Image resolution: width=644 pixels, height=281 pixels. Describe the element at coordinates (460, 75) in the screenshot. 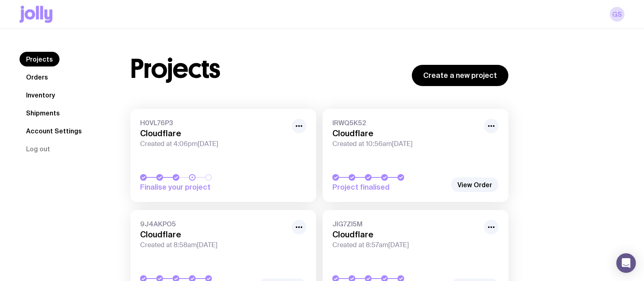

I see `a: Create a new project` at that location.